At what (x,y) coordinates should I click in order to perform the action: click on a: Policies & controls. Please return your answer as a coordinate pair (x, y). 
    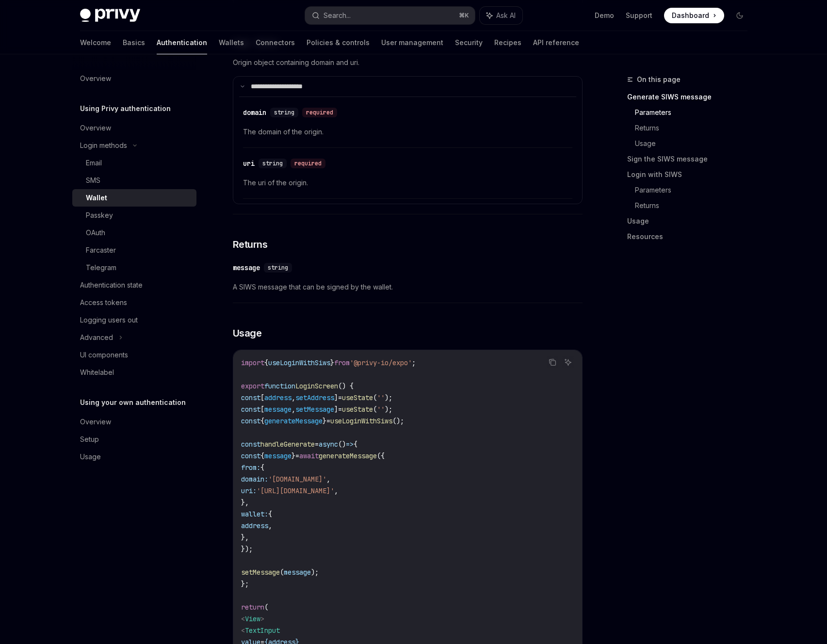
    Looking at the image, I should click on (338, 42).